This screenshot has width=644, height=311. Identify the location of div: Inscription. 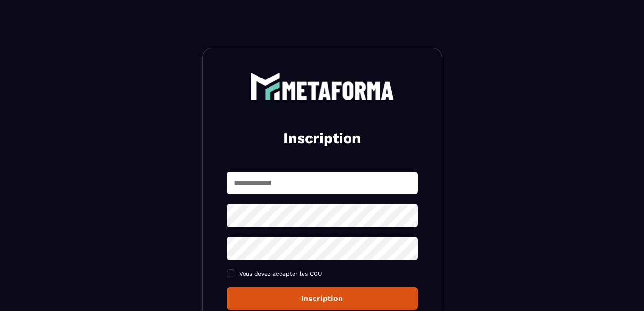
(322, 299).